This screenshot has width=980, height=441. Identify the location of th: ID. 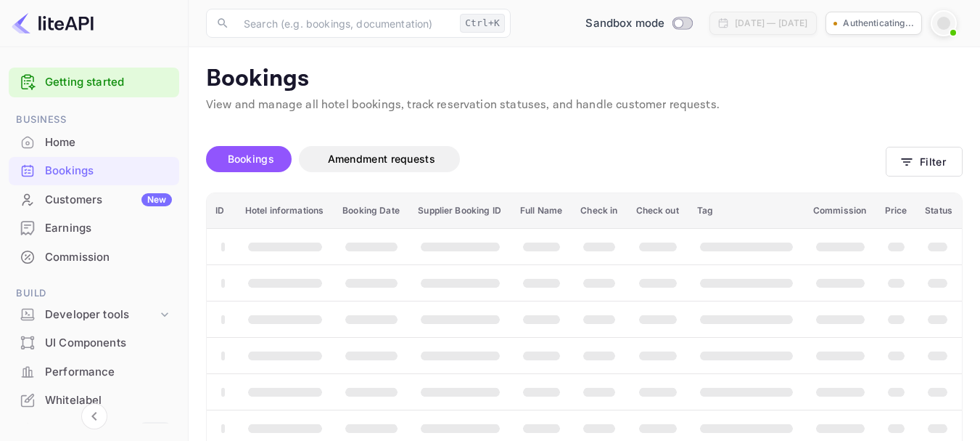
(221, 211).